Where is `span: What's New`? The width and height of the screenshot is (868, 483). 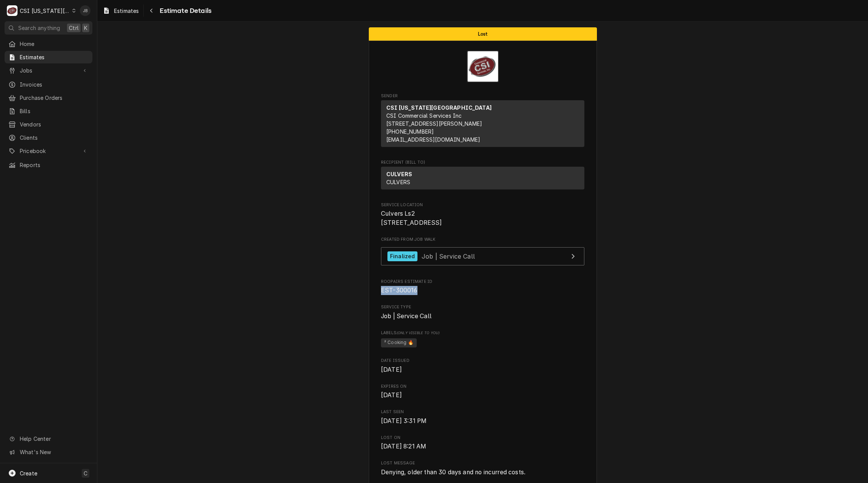 span: What's New is located at coordinates (54, 452).